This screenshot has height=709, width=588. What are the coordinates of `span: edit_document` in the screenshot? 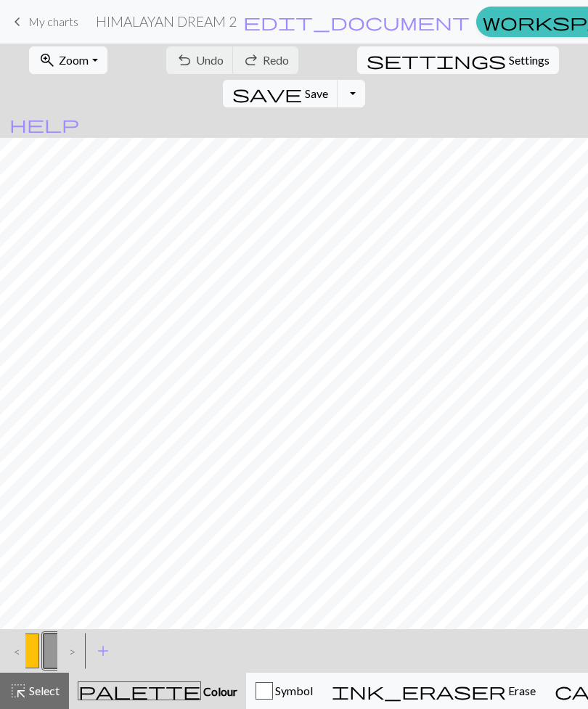 It's located at (357, 22).